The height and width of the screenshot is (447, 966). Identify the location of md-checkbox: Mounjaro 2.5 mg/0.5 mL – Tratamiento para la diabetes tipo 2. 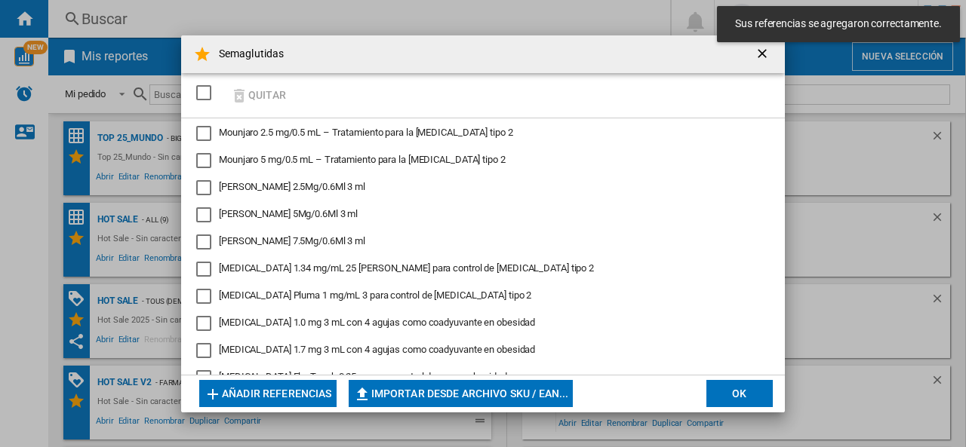
(477, 134).